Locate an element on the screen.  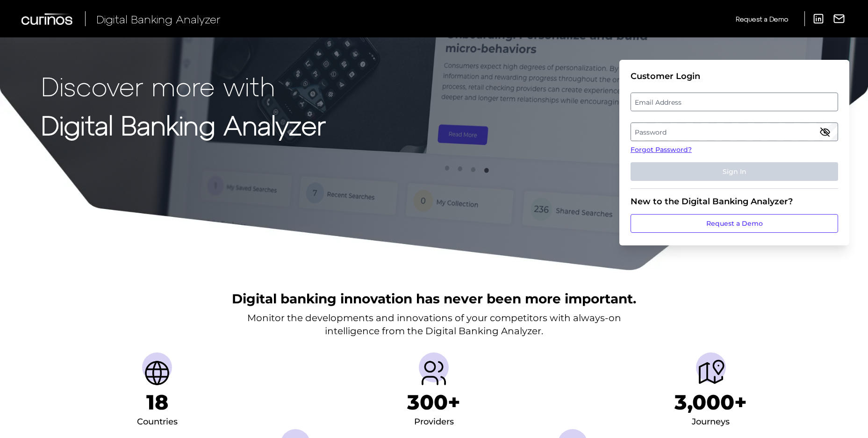
h1: 18 is located at coordinates (157, 402).